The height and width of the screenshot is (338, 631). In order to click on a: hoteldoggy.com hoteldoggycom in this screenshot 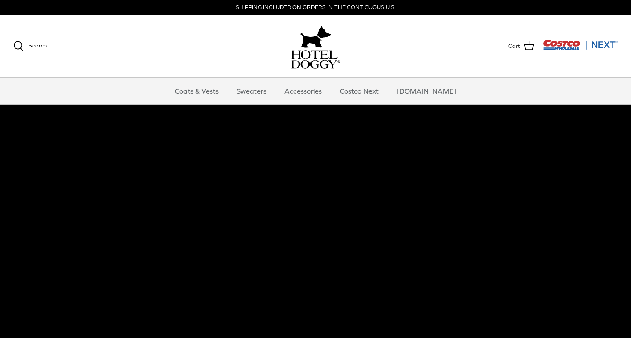, I will do `click(316, 46)`.